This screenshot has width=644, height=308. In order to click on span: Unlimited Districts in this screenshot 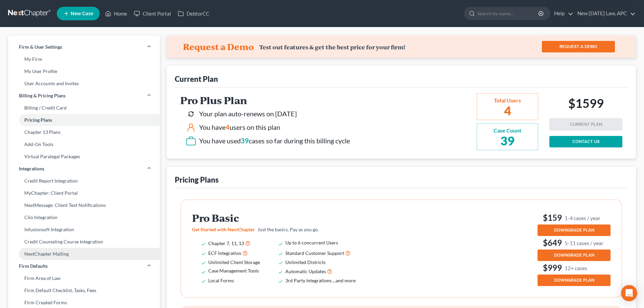, I will do `click(305, 262)`.